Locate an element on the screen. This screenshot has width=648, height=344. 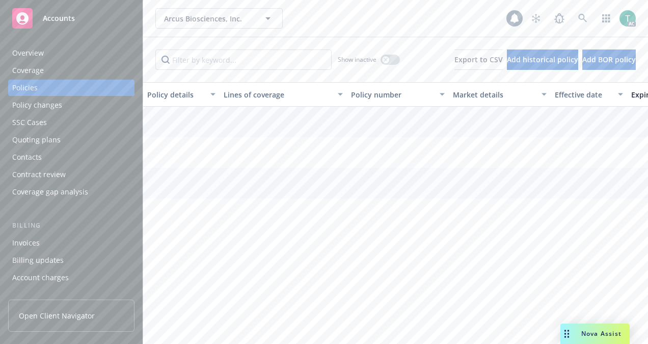
div: SSC Cases is located at coordinates (30, 122).